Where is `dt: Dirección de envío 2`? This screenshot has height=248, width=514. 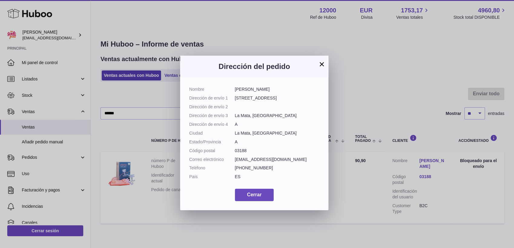
dt: Dirección de envío 2 is located at coordinates (212, 107).